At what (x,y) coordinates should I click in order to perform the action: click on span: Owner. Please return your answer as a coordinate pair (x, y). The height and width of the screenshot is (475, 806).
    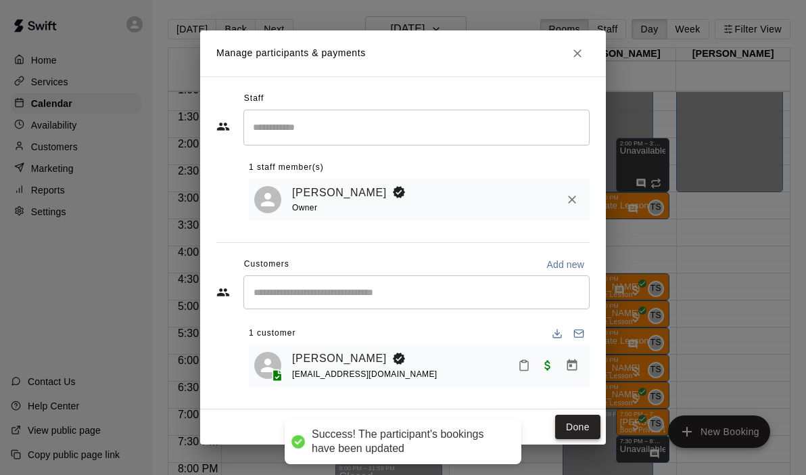
    Looking at the image, I should click on (304, 208).